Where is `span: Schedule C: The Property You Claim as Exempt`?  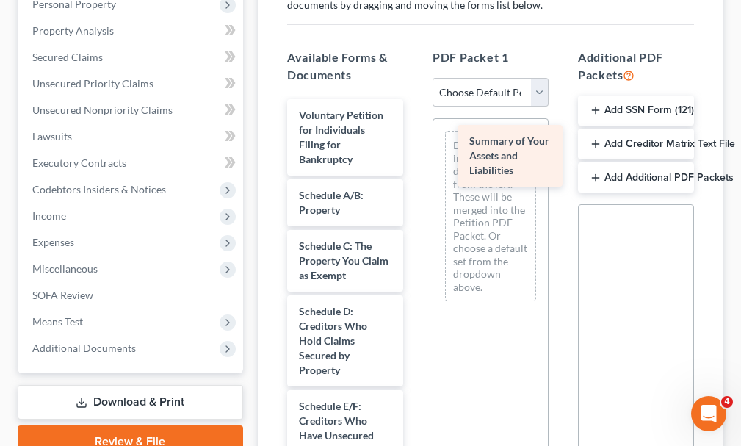 span: Schedule C: The Property You Claim as Exempt is located at coordinates (344, 260).